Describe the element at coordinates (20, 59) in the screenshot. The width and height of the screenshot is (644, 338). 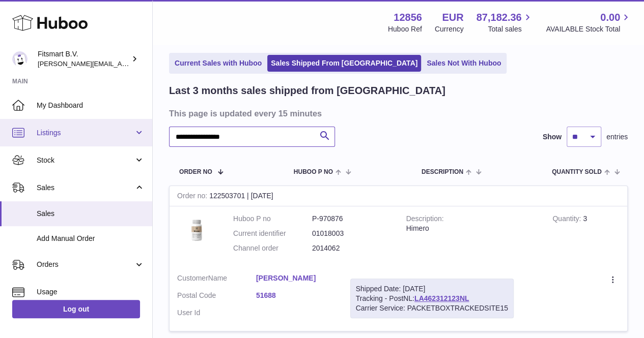
I see `img: jonathan@leaderoo.com` at that location.